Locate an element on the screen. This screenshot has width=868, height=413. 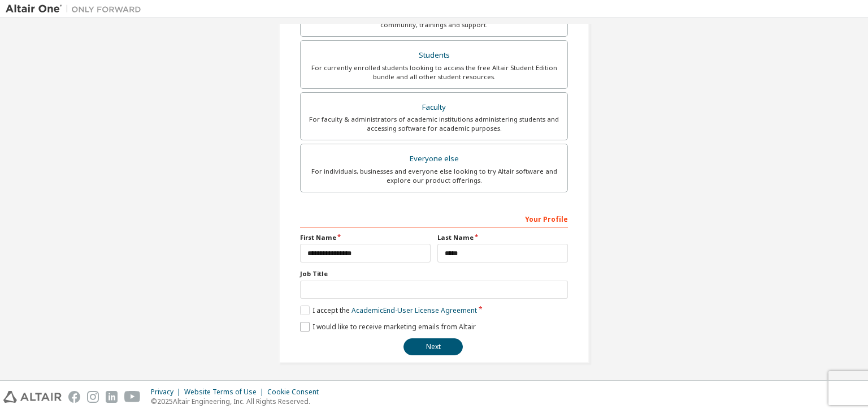
label: I accept the is located at coordinates (388, 310).